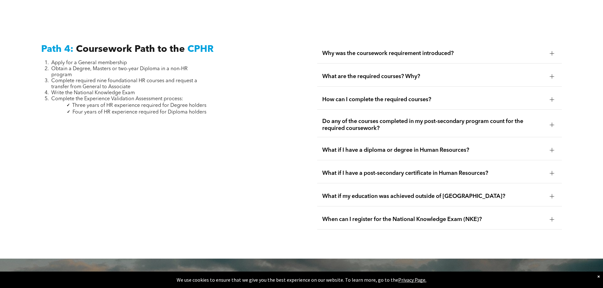 This screenshot has width=603, height=288. What do you see at coordinates (124, 84) in the screenshot?
I see `span: Complete required nine foundational HR courses and request a transfer from General to Associate` at bounding box center [124, 84].